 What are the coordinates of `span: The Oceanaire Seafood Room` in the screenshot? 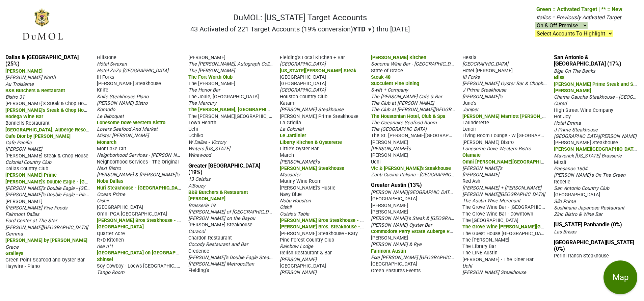 It's located at (404, 122).